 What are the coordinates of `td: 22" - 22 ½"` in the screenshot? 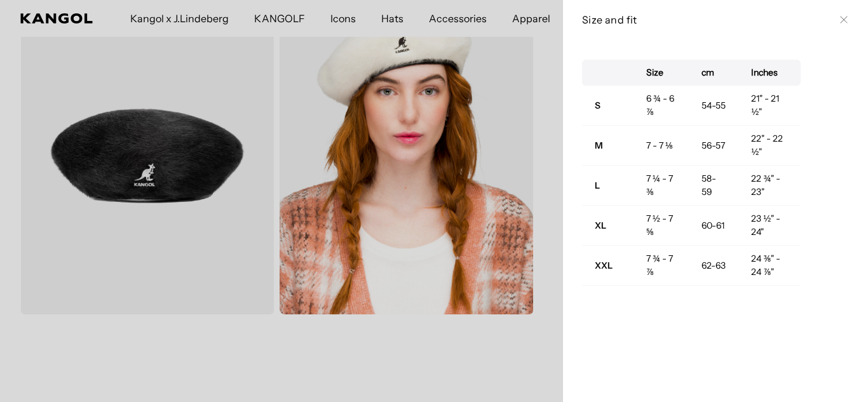 It's located at (770, 145).